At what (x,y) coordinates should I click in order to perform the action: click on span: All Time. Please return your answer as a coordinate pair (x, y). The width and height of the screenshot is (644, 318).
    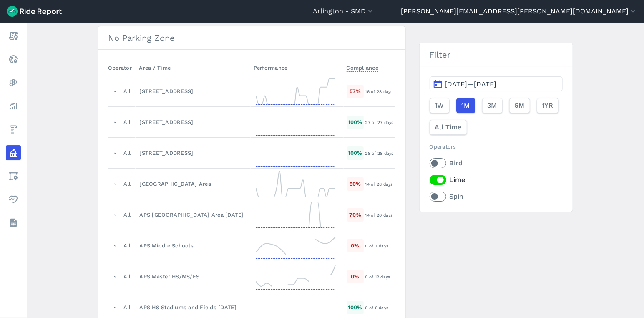
    Looking at the image, I should click on (449, 127).